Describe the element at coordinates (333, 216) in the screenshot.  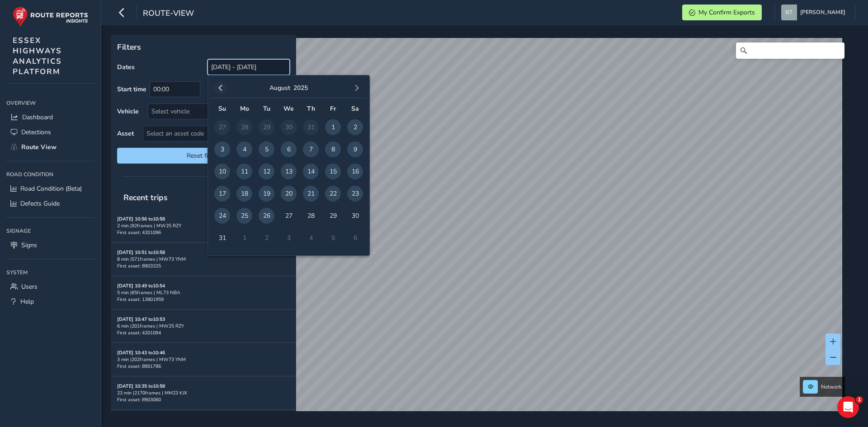
I see `span: 29` at that location.